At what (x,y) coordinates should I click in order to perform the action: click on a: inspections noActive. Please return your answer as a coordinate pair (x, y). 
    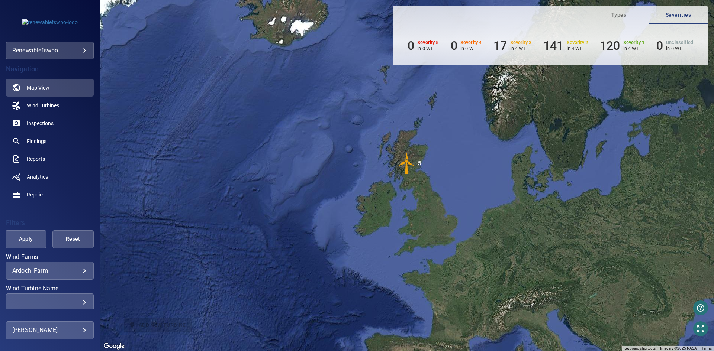
    Looking at the image, I should click on (50, 123).